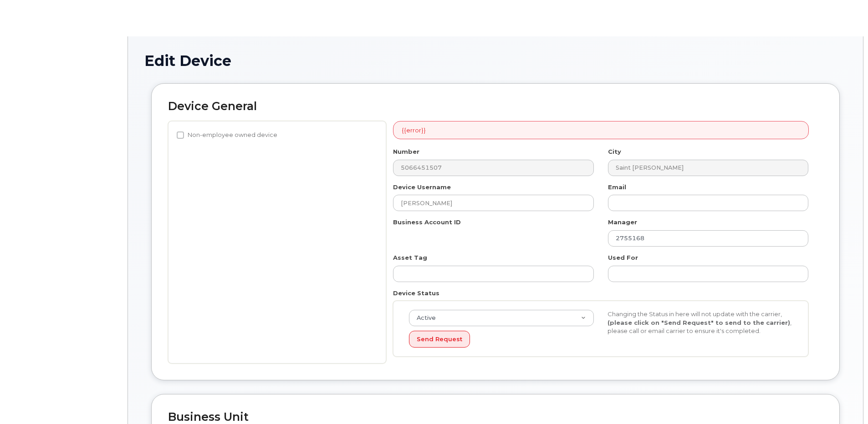  I want to click on label: City, so click(614, 152).